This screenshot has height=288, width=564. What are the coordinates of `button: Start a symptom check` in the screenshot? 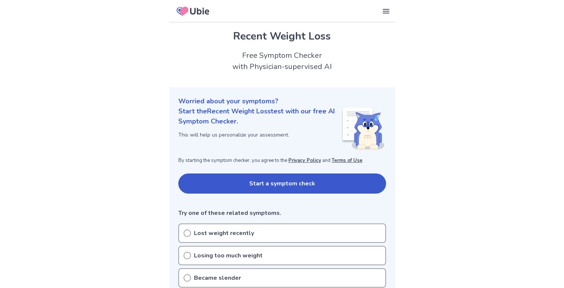 It's located at (282, 183).